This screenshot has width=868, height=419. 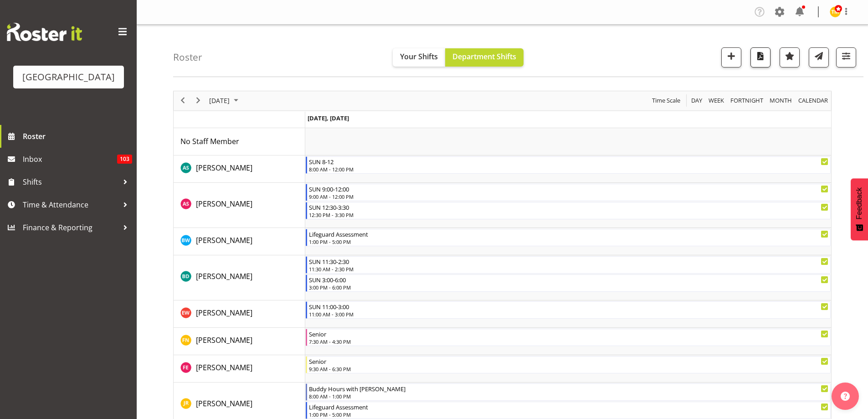 What do you see at coordinates (568, 283) in the screenshot?
I see `div: Braedyn Dykes"s event - SUN 3:00-6:00 Begin From Sunday, September 21, 2025 at 3:00:00 PM GMT+12:...` at bounding box center [568, 283].